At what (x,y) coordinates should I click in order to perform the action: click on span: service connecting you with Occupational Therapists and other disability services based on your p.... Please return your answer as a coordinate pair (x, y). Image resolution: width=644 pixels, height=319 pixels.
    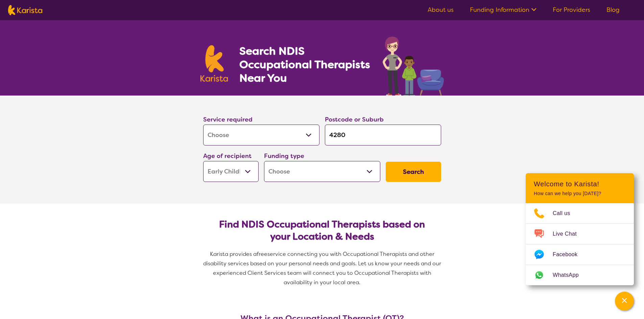
    Looking at the image, I should click on (323, 268).